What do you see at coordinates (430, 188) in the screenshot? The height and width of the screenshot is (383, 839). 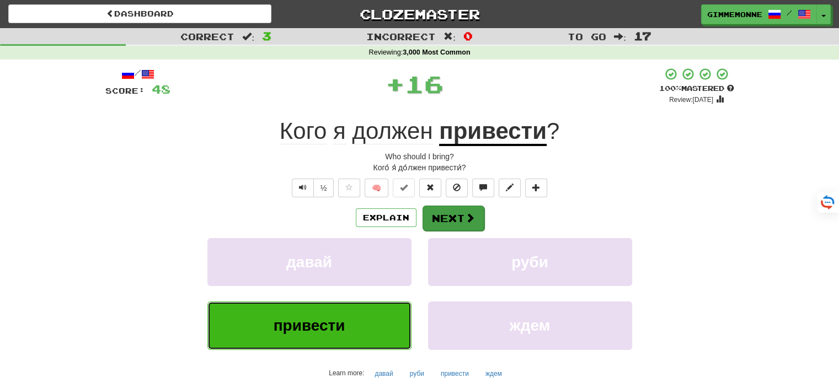 I see `button: Reset to 0% Mastered (alt+r)` at bounding box center [430, 188].